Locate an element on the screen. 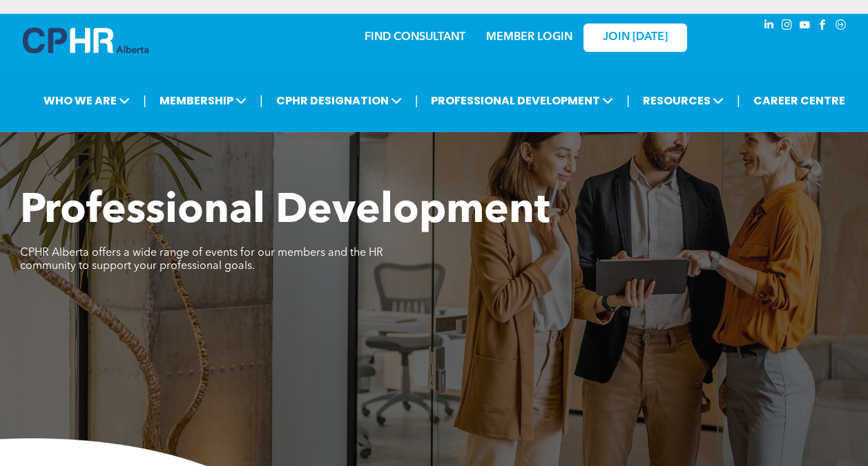  span: RESOURCES is located at coordinates (683, 100).